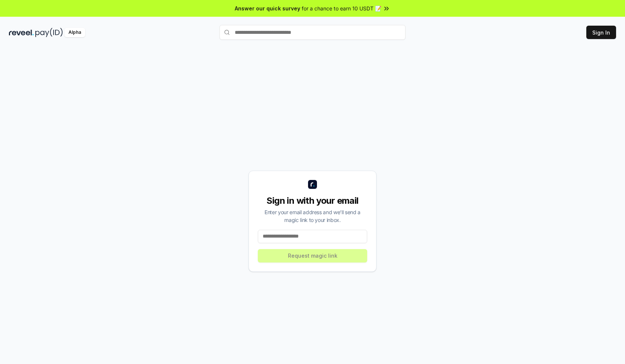 This screenshot has height=364, width=625. I want to click on button: Sign In, so click(601, 32).